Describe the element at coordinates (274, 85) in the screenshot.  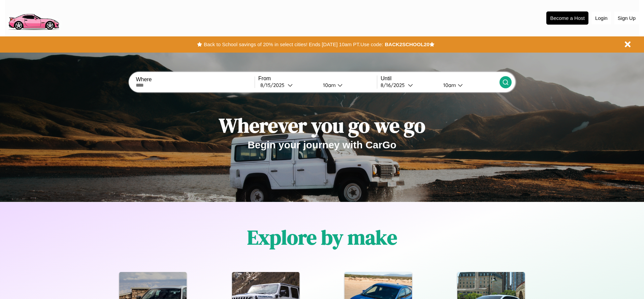
I see `div: 8 / 15 / 2025` at that location.